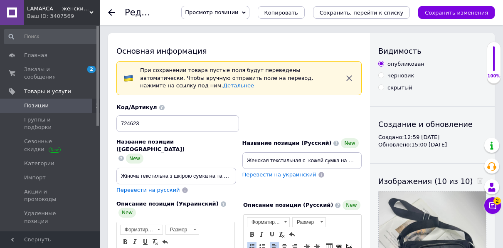  What do you see at coordinates (287, 143) in the screenshot?
I see `span: Название позиции (Русский)` at bounding box center [287, 143].